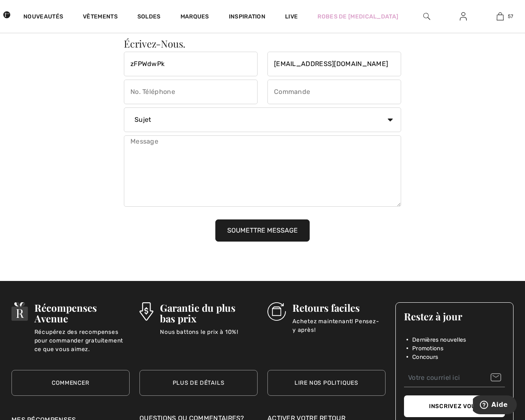 The image size is (525, 420). I want to click on a: Live, so click(291, 16).